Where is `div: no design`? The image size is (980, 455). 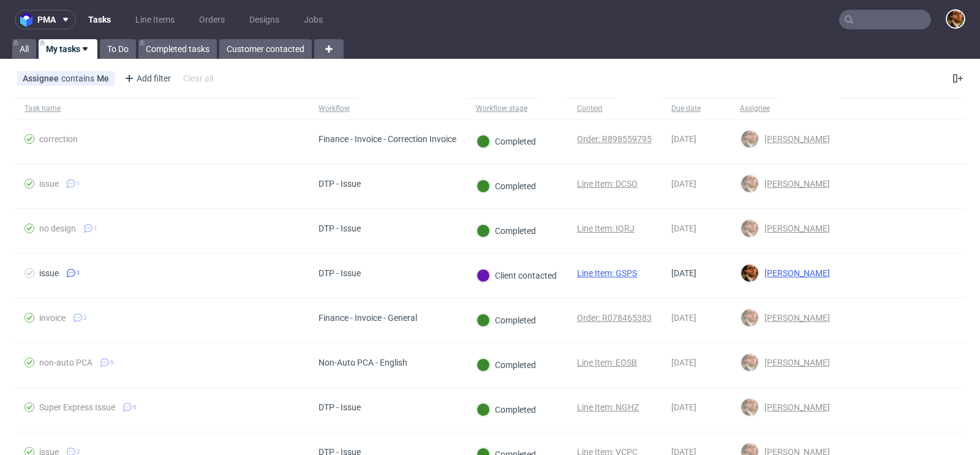
div: no design is located at coordinates (57, 228).